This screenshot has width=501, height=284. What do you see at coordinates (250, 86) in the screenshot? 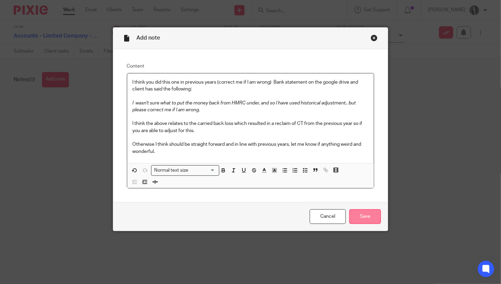
I see `p: I think you did this one in previous years (correct me if I am wrong) Bank statement on the googl...` at bounding box center [250, 86].